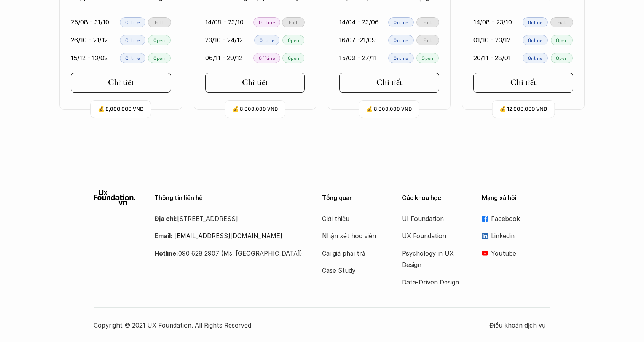  I want to click on strong: Hotline:, so click(166, 253).